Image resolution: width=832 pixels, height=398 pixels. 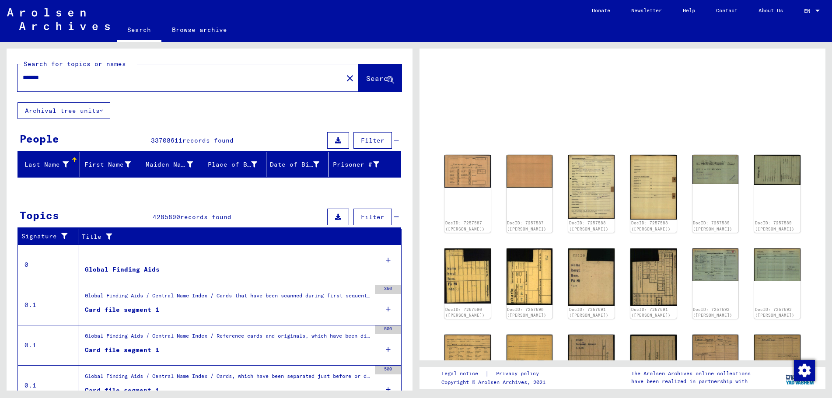 What do you see at coordinates (173, 164) in the screenshot?
I see `mat-header-cell: Maiden Name` at bounding box center [173, 164].